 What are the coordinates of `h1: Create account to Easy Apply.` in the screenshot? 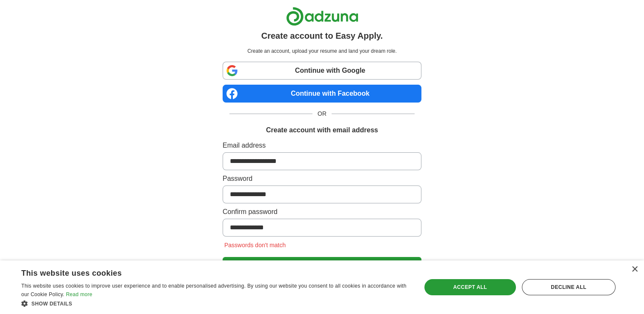 It's located at (322, 36).